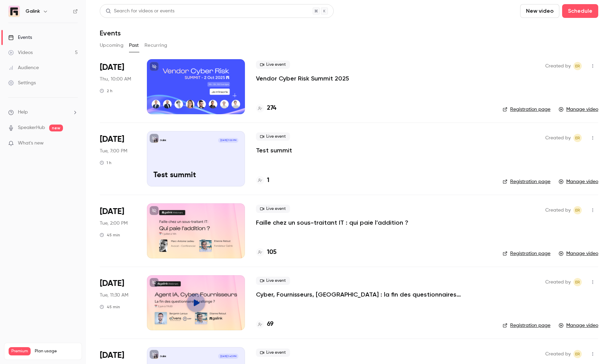  What do you see at coordinates (270, 324) in the screenshot?
I see `h4: 69` at bounding box center [270, 324].